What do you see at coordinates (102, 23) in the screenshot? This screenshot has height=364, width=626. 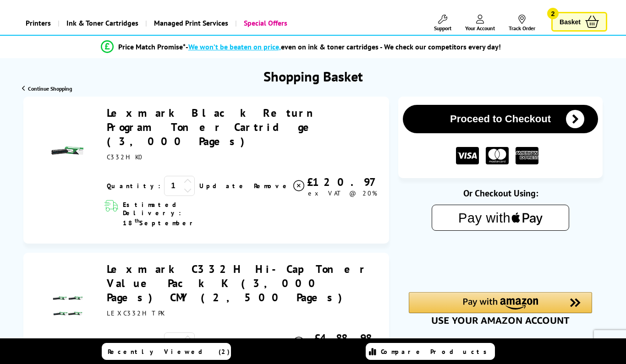 I see `span: Ink & Toner Cartridges` at bounding box center [102, 23].